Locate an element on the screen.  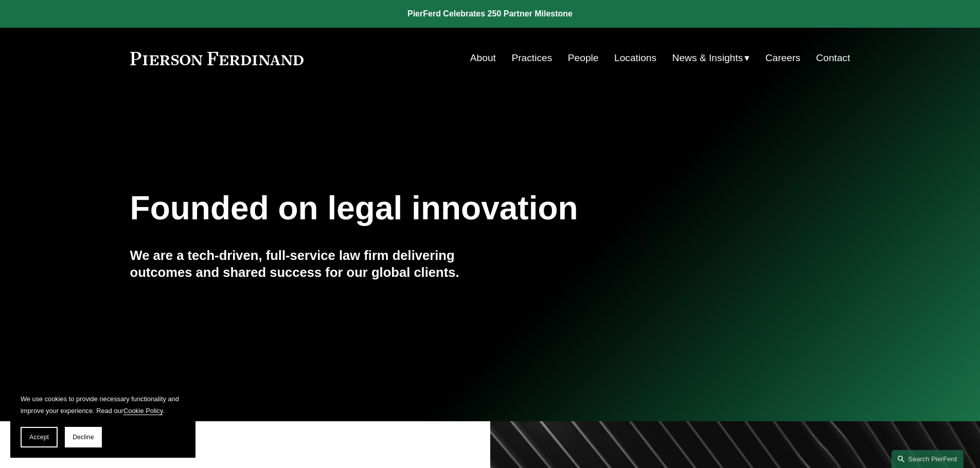
button: Decline is located at coordinates (83, 437).